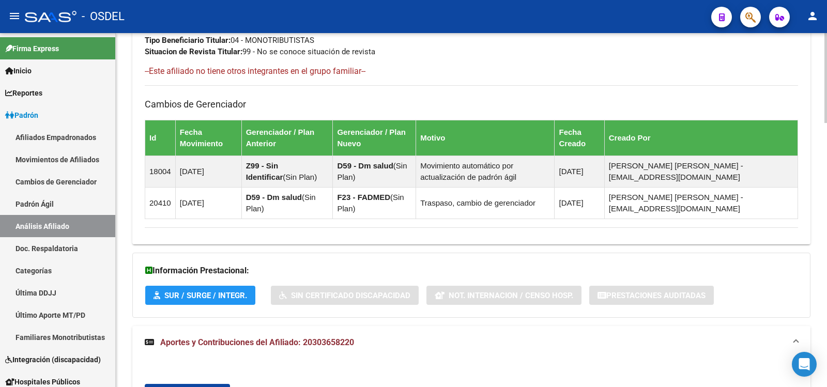 Image resolution: width=827 pixels, height=387 pixels. Describe the element at coordinates (471, 271) in the screenshot. I see `h3: Información Prestacional:` at that location.